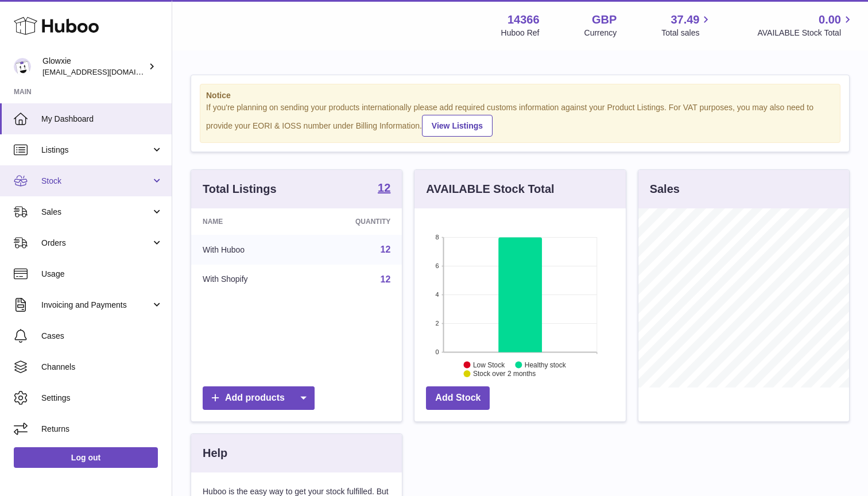  Describe the element at coordinates (438, 237) in the screenshot. I see `text: 8` at that location.